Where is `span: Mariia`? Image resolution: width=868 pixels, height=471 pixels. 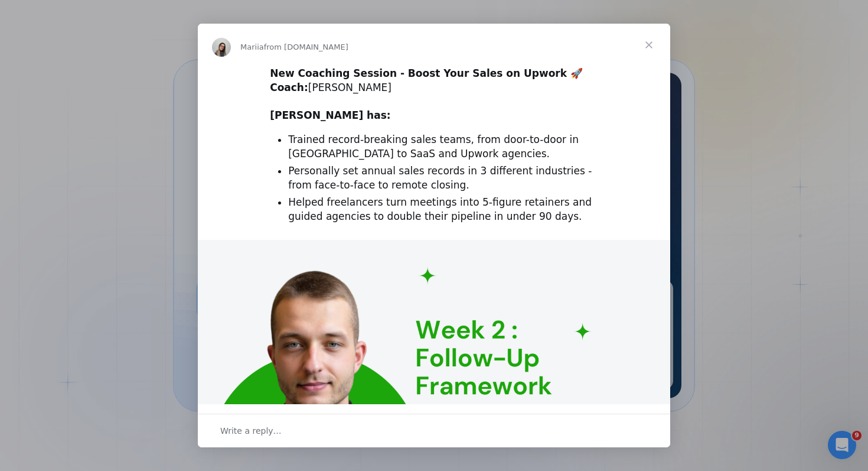
span: Mariia is located at coordinates (252, 46).